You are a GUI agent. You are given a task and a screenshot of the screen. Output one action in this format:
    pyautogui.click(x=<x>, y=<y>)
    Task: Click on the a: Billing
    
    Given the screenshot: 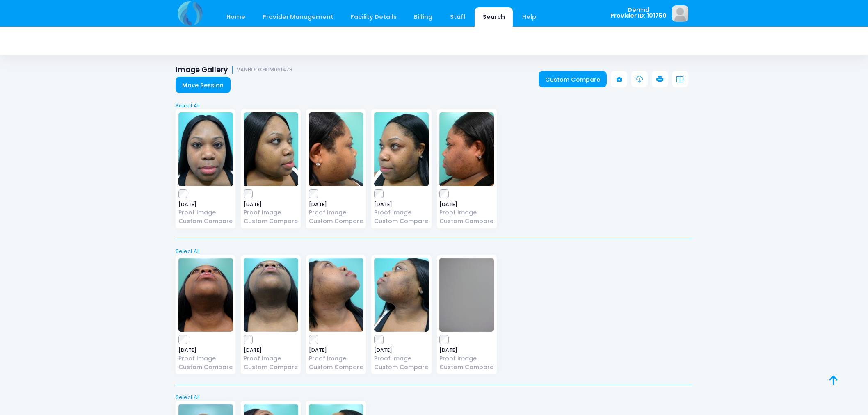 What is the action you would take?
    pyautogui.click(x=423, y=17)
    